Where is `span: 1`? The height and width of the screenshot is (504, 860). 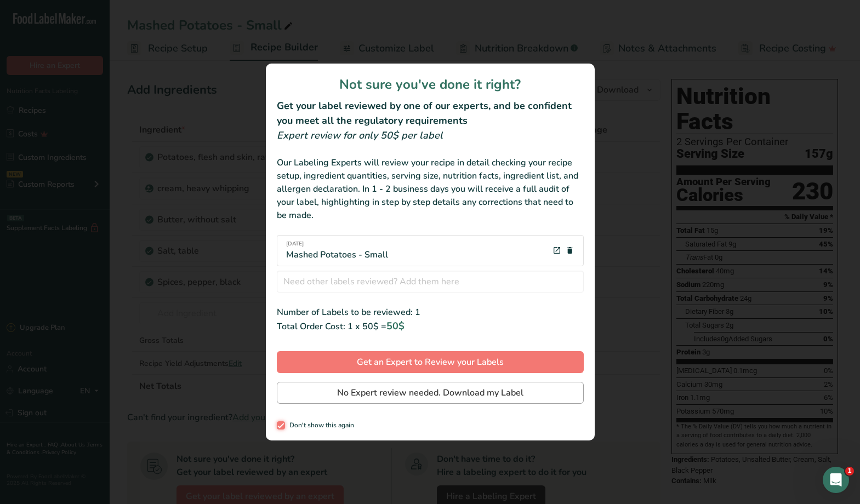
span: 1 is located at coordinates (850, 471).